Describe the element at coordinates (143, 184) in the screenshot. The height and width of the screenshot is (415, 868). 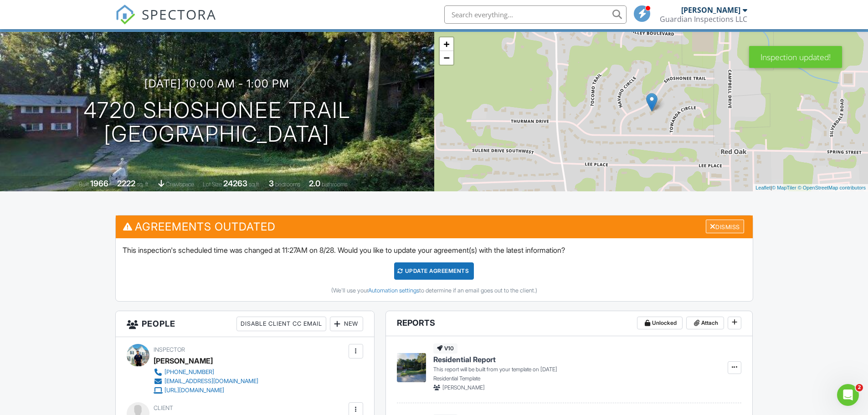
I see `span: sq. ft.` at that location.